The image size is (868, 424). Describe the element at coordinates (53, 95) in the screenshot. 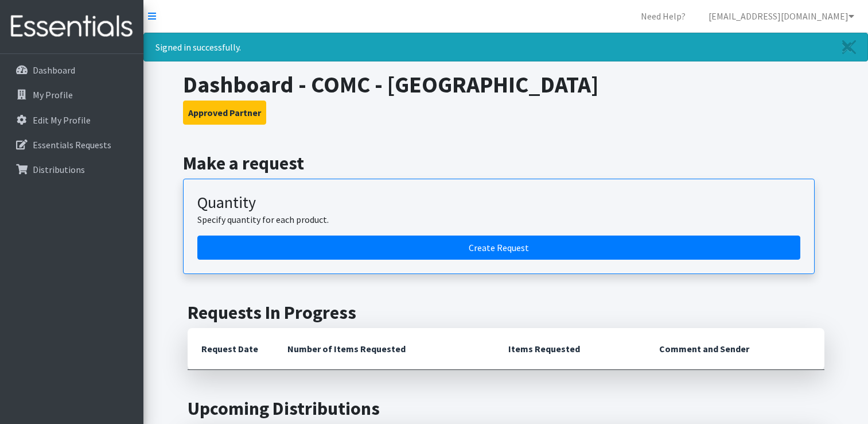

I see `p: My Profile` at that location.